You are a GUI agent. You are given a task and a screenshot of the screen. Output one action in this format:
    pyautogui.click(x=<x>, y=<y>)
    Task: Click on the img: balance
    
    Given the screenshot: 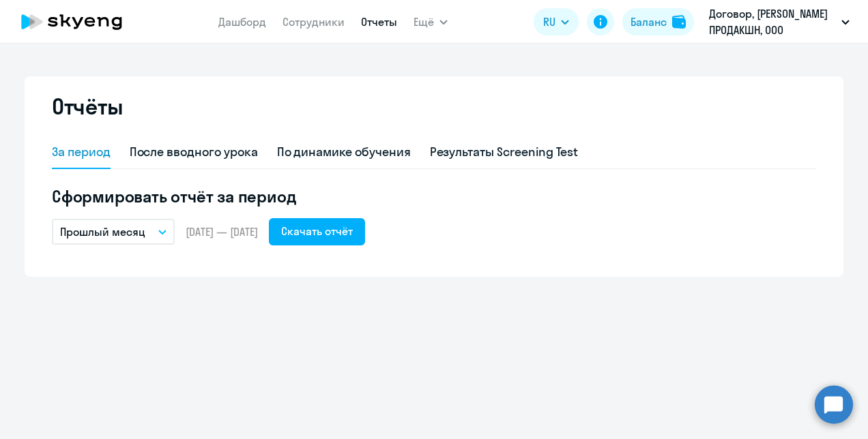 What is the action you would take?
    pyautogui.click(x=678, y=22)
    